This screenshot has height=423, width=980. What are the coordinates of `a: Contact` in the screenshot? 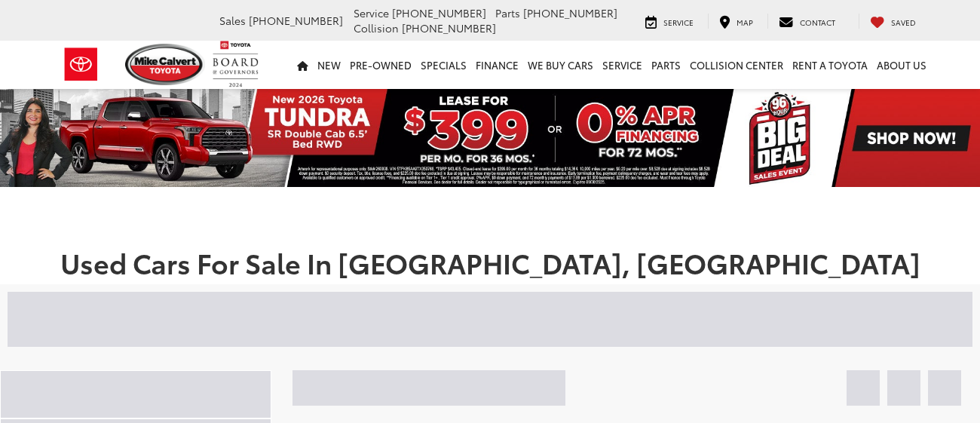 It's located at (807, 21).